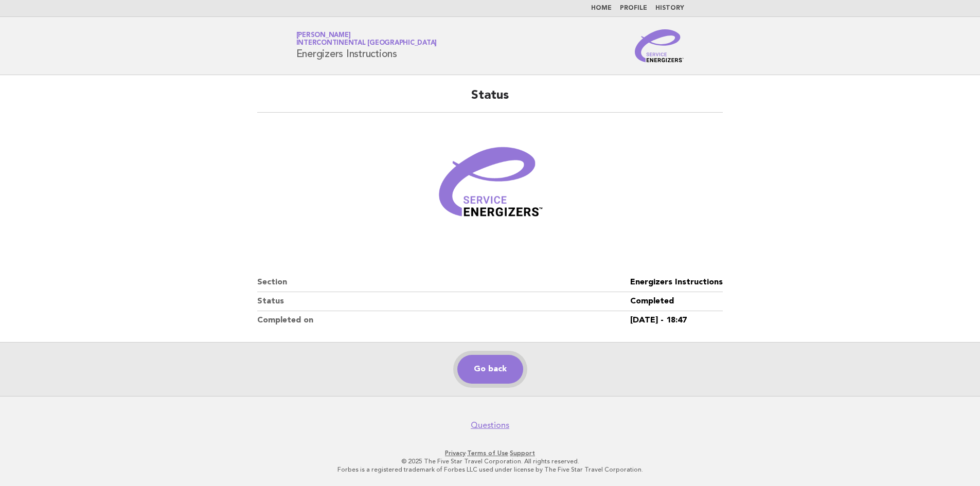 The image size is (980, 486). Describe the element at coordinates (443, 283) in the screenshot. I see `dt: Section` at that location.